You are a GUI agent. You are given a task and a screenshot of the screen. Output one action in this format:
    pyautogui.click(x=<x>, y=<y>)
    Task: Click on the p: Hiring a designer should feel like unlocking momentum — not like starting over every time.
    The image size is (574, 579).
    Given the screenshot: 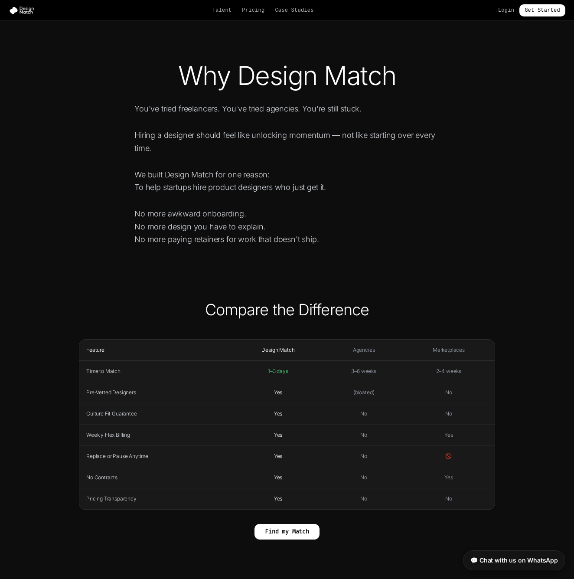 What is the action you would take?
    pyautogui.click(x=294, y=141)
    